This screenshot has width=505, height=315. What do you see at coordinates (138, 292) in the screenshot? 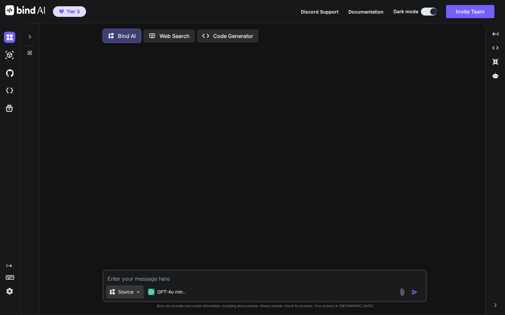
I see `img: Pick Models` at bounding box center [138, 292].